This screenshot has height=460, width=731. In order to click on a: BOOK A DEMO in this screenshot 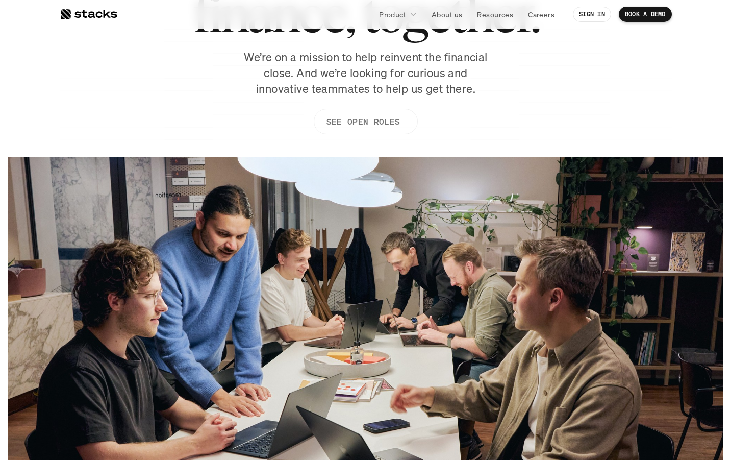, I will do `click(645, 14)`.